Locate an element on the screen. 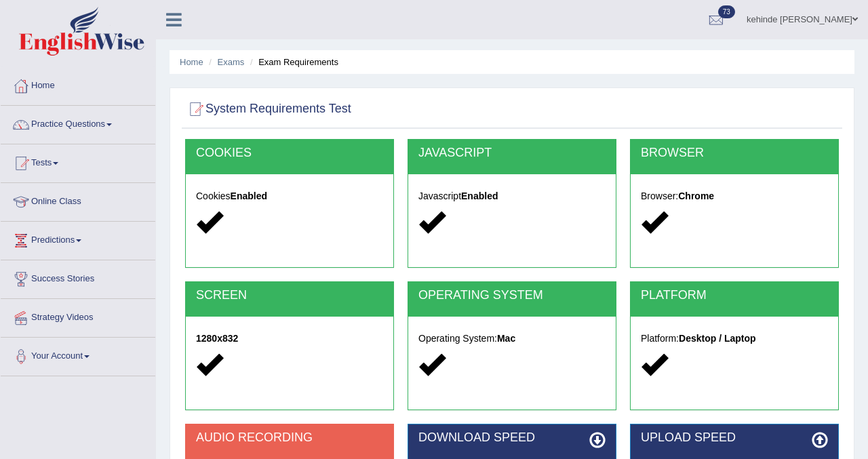 This screenshot has width=868, height=459. h2: AUDIO RECORDING is located at coordinates (289, 438).